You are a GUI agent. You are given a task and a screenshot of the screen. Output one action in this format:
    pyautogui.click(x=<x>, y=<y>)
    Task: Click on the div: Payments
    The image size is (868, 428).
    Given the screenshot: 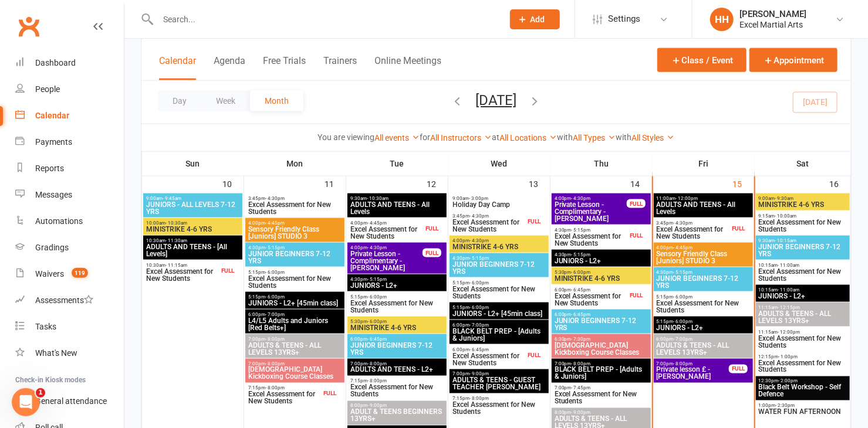 What is the action you would take?
    pyautogui.click(x=53, y=142)
    